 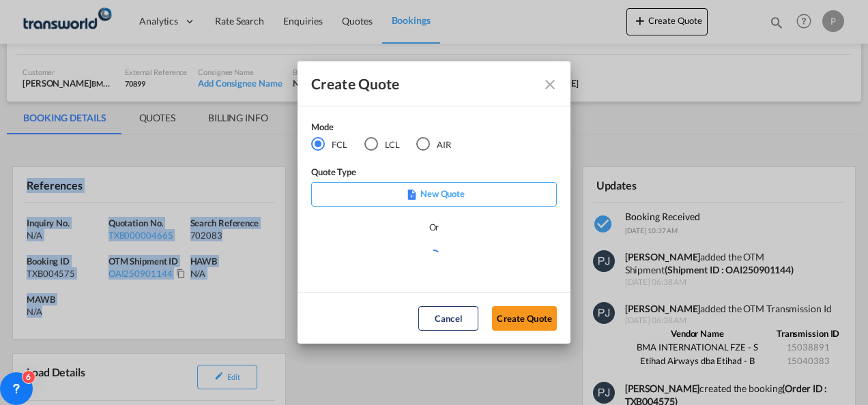 What do you see at coordinates (550, 85) in the screenshot?
I see `md-icon: Close dialog` at bounding box center [550, 85].